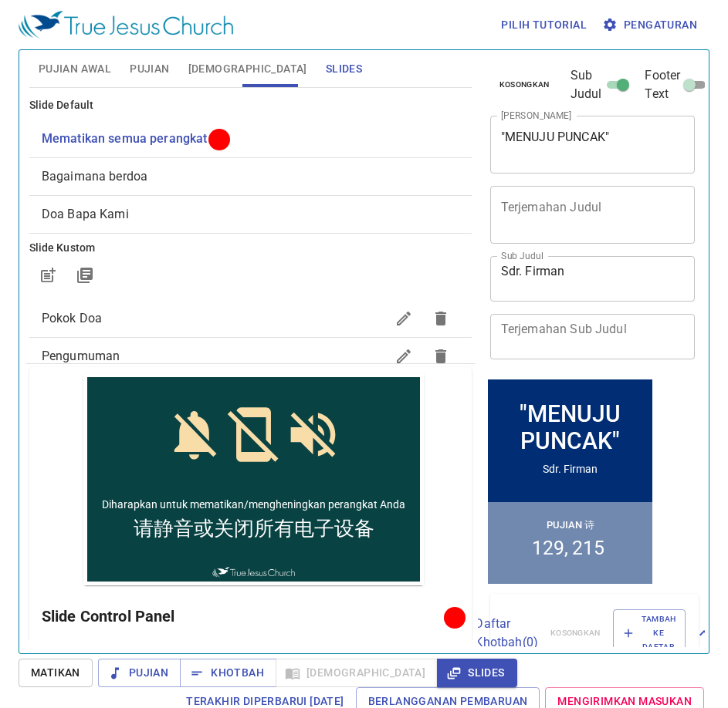 The width and height of the screenshot is (728, 708). I want to click on li: 215, so click(105, 172).